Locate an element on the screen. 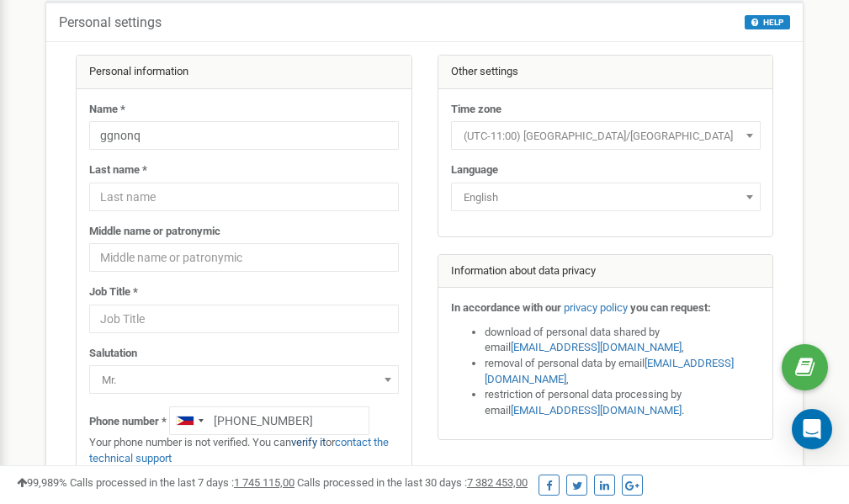  input: +1-800-555-55-55 is located at coordinates (269, 421).